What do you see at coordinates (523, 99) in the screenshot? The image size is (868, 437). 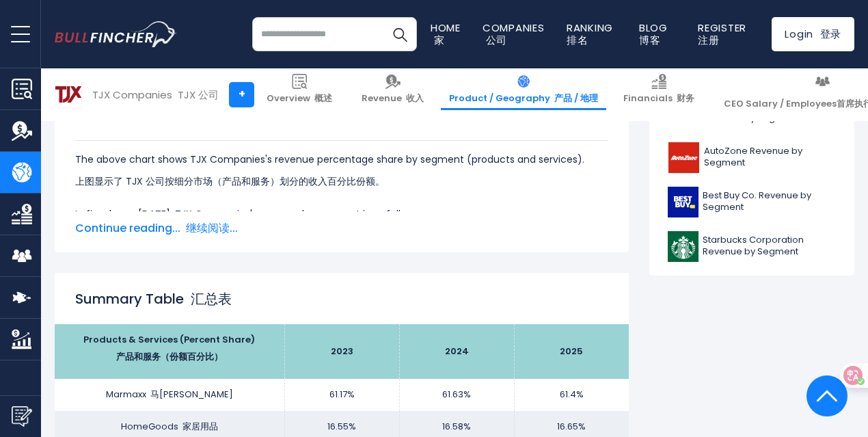 I see `span: Product / Geography` at bounding box center [523, 99].